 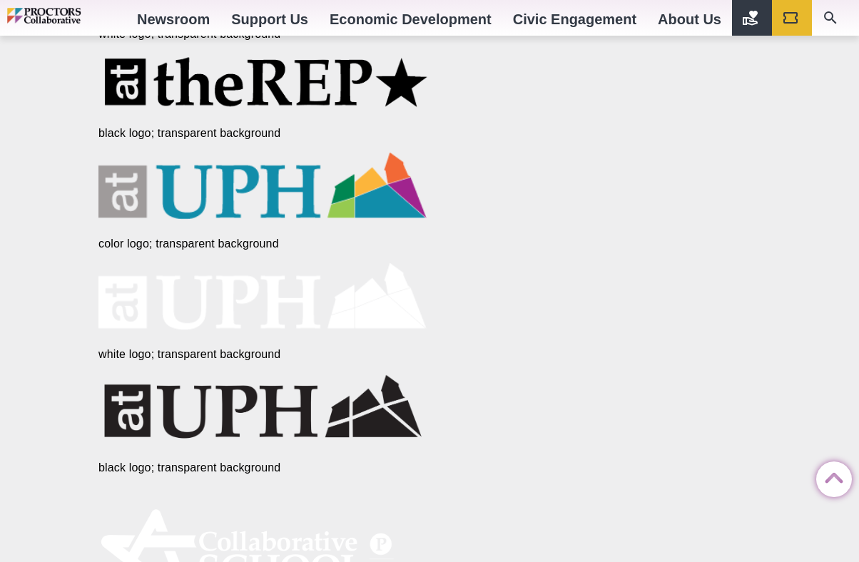 I want to click on figcaption: color logo; transparent background, so click(x=308, y=244).